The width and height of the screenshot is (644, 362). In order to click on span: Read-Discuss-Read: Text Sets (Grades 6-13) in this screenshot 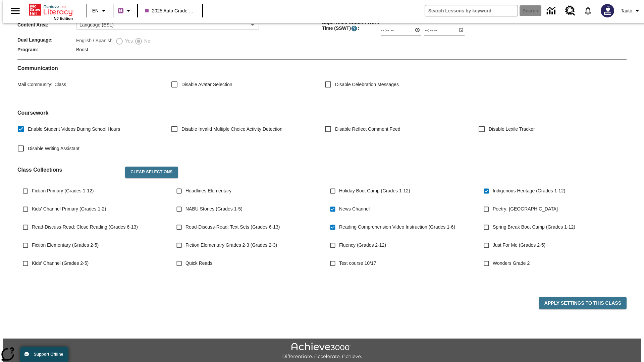, I will do `click(232, 227)`.